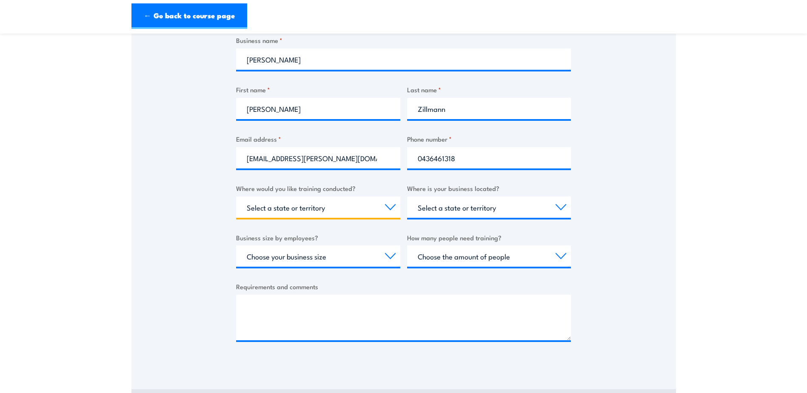 The image size is (807, 393). I want to click on label: Business size by employees?, so click(318, 237).